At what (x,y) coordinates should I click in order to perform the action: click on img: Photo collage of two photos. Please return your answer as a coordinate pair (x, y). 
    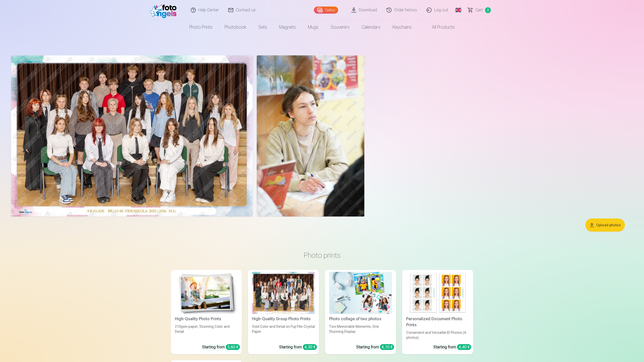
    Looking at the image, I should click on (360, 293).